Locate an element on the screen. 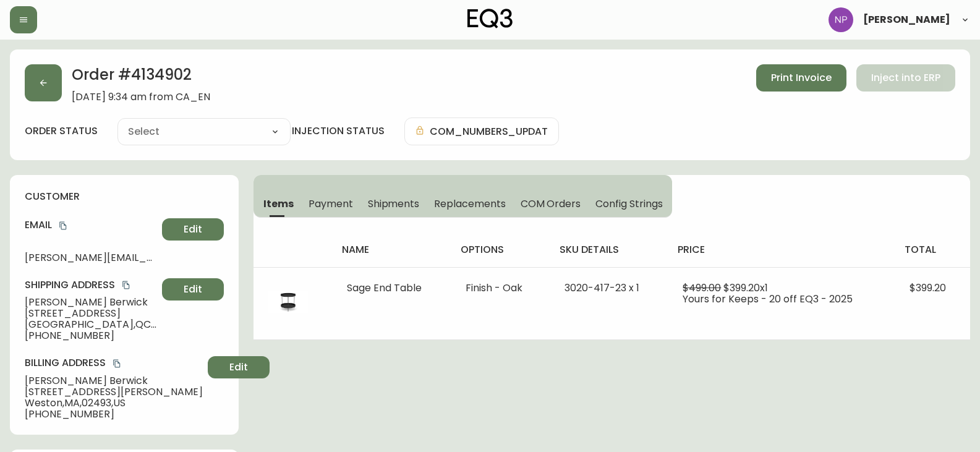 The height and width of the screenshot is (452, 980). h4: Email is located at coordinates (91, 225).